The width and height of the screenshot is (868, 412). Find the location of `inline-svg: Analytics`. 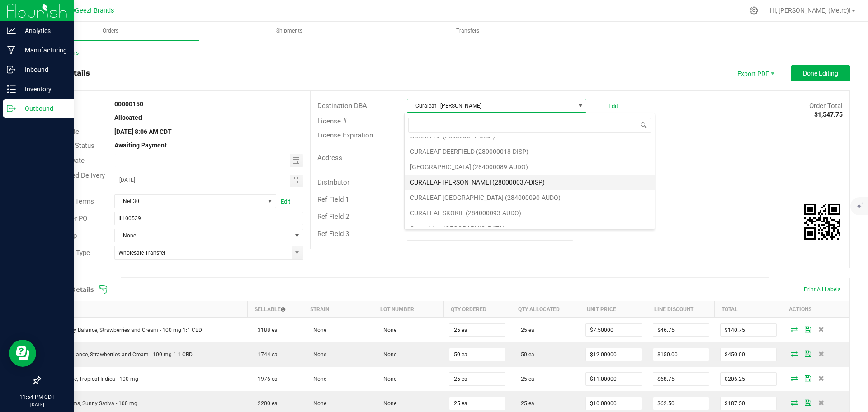

inline-svg: Analytics is located at coordinates (12, 31).